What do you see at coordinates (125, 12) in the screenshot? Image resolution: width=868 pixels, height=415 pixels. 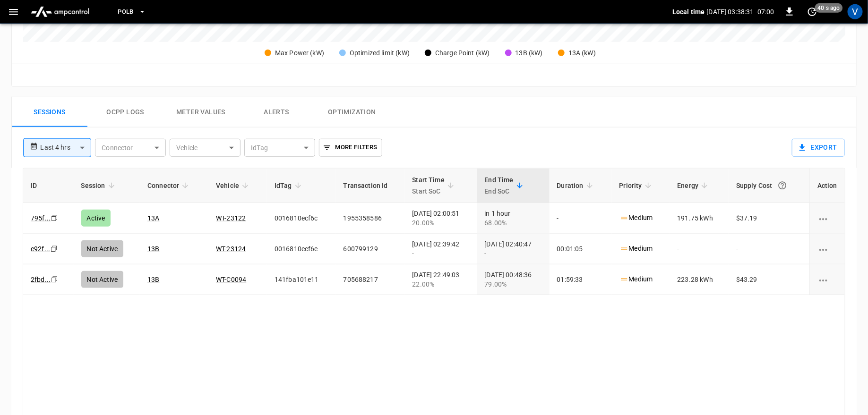 I see `span: PoLB` at bounding box center [125, 12].